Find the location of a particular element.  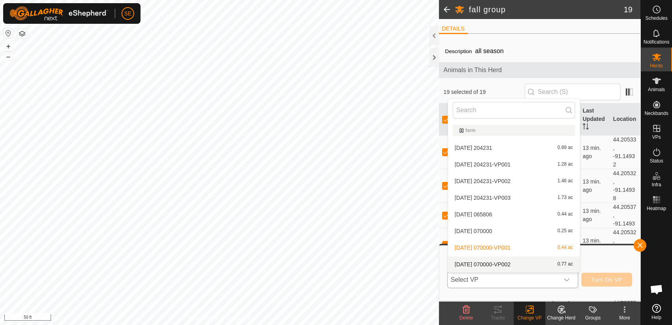

span: 0.77 ac is located at coordinates (565, 264).